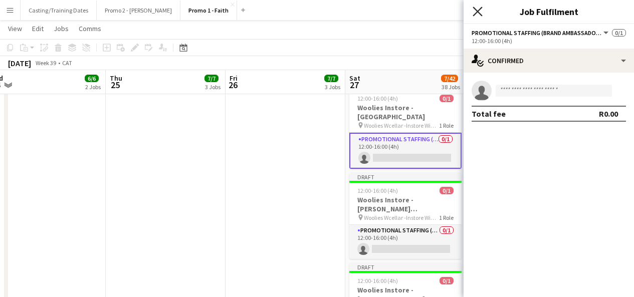 This screenshot has height=297, width=634. I want to click on a: Jobs, so click(61, 29).